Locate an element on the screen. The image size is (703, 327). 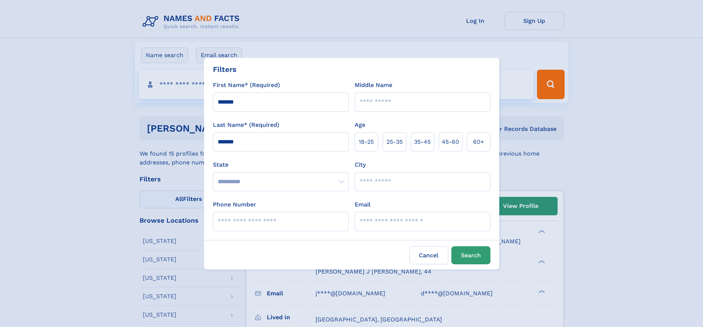
label: Phone Number is located at coordinates (234, 205).